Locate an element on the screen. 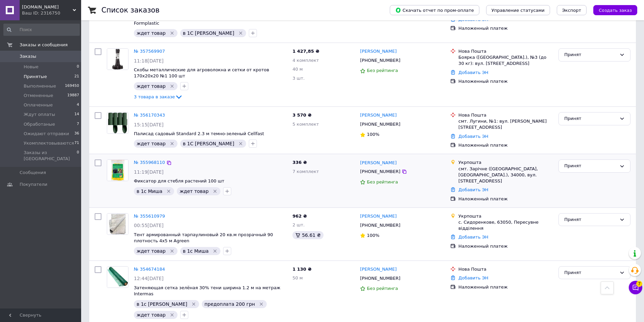 Image resolution: width=644 pixels, height=322 pixels. span: 7 комплект is located at coordinates (305, 172).